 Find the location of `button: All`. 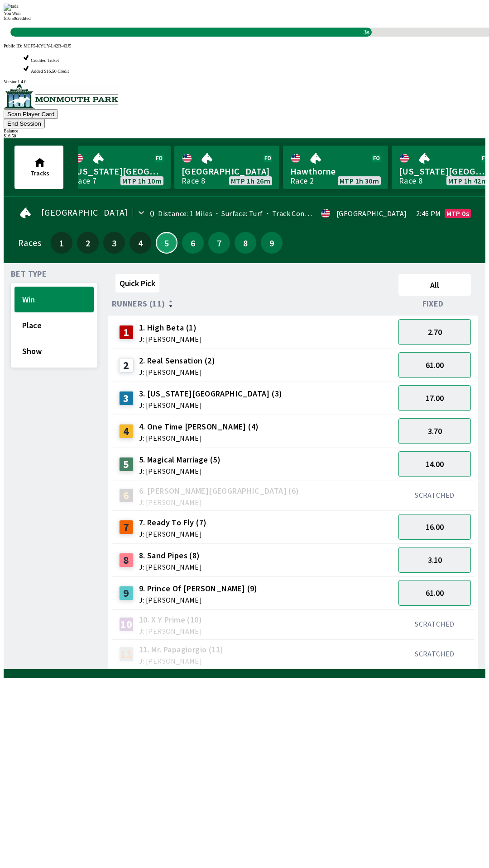

button: All is located at coordinates (434, 285).